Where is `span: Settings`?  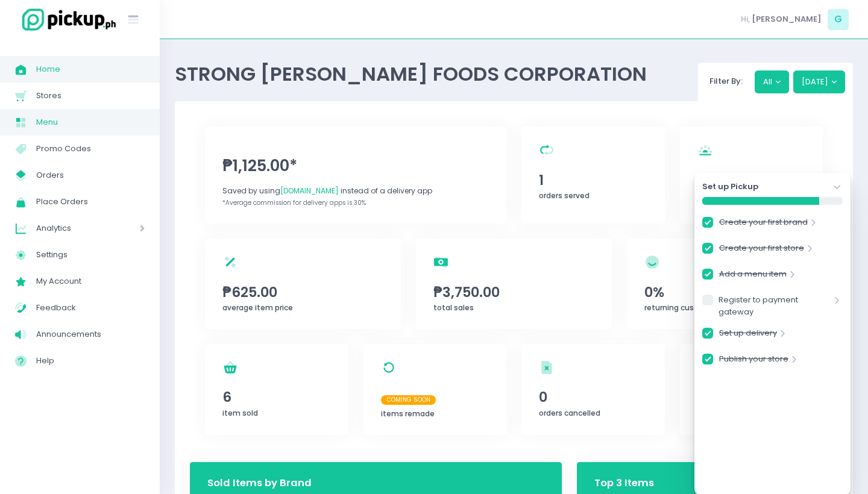
span: Settings is located at coordinates (91, 254).